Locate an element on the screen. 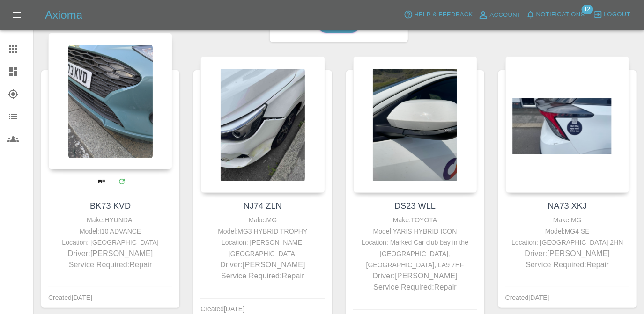  a: NA73 XKJ is located at coordinates (567, 206).